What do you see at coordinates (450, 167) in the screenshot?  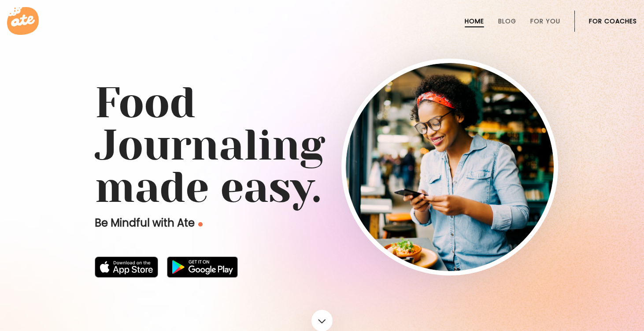 I see `img: home-hero-img-rounded.png` at bounding box center [450, 167].